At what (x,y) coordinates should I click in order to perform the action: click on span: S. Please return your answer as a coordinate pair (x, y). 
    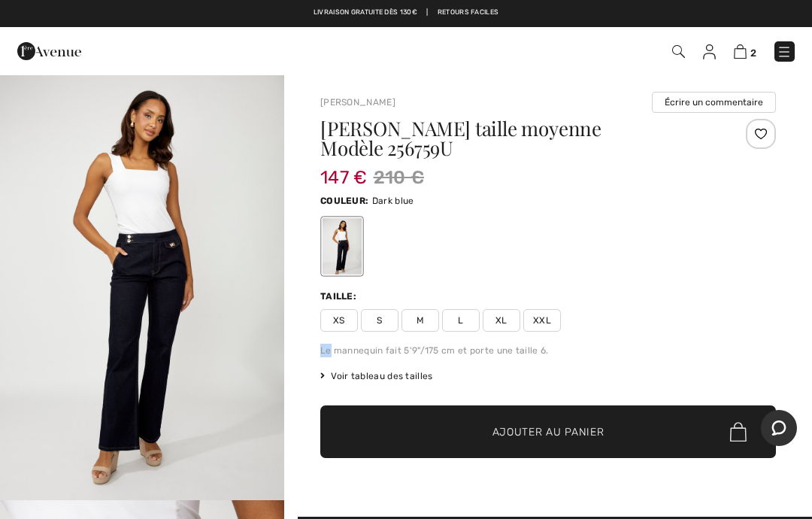
    Looking at the image, I should click on (380, 321).